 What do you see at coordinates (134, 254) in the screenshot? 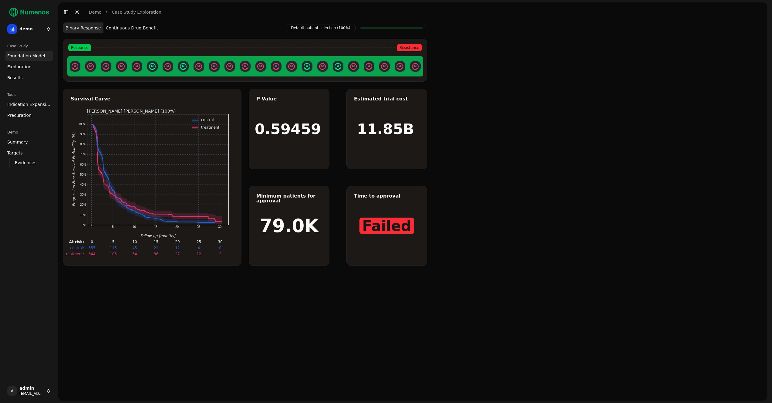
I see `text: 64` at bounding box center [134, 254].